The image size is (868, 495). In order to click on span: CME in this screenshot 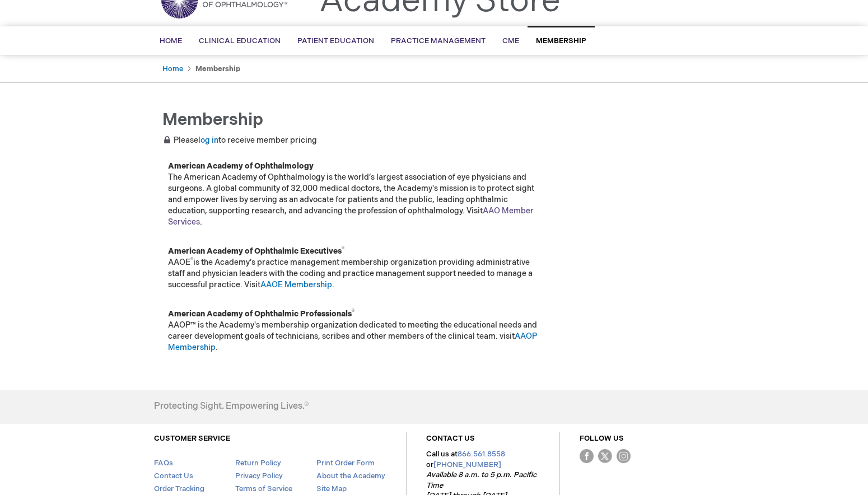, I will do `click(511, 41)`.